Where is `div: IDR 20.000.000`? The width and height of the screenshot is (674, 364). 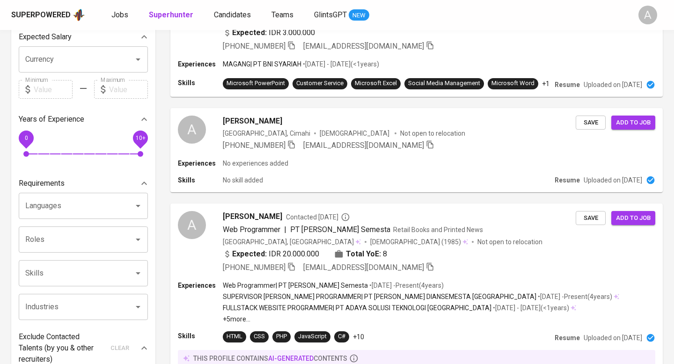
div: IDR 20.000.000 is located at coordinates (271, 254).